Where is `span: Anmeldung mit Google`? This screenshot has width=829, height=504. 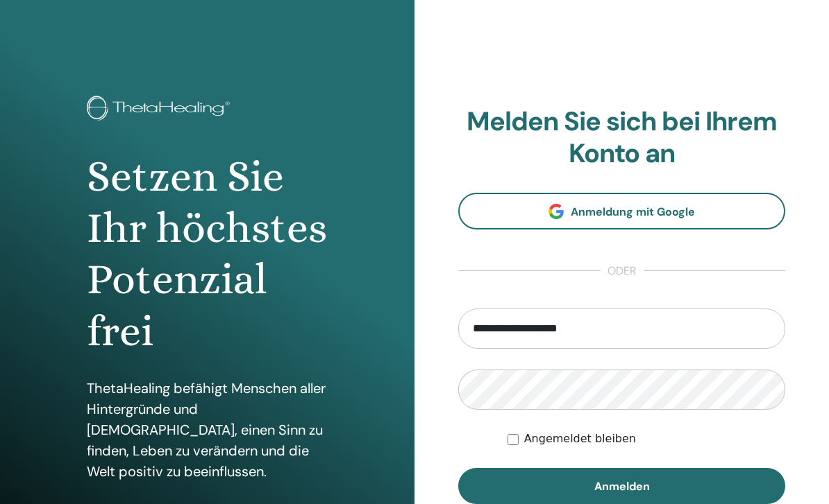
span: Anmeldung mit Google is located at coordinates (633, 212).